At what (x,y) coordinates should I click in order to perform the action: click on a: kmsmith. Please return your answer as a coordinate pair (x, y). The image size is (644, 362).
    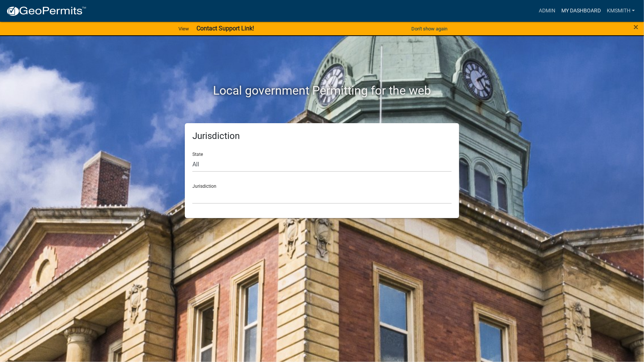
    Looking at the image, I should click on (620, 11).